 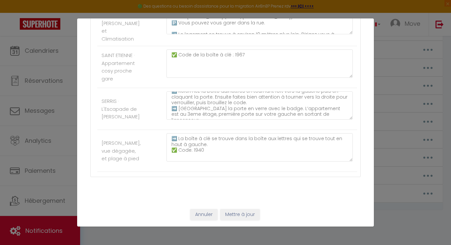 What do you see at coordinates (204, 215) in the screenshot?
I see `button: Annuler` at bounding box center [204, 215].